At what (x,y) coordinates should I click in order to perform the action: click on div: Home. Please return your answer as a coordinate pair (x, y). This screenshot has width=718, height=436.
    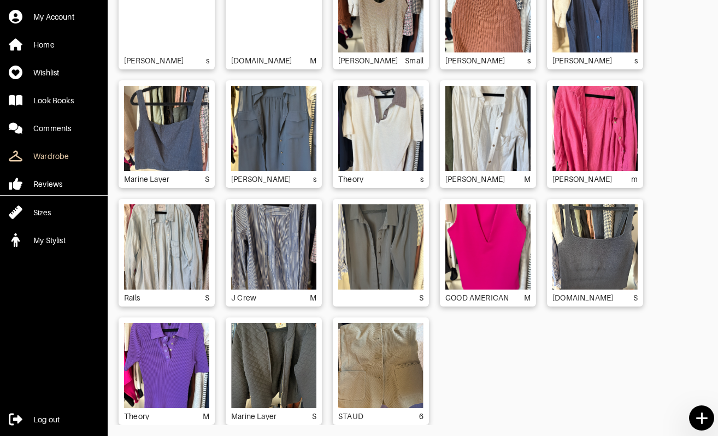
    Looking at the image, I should click on (44, 45).